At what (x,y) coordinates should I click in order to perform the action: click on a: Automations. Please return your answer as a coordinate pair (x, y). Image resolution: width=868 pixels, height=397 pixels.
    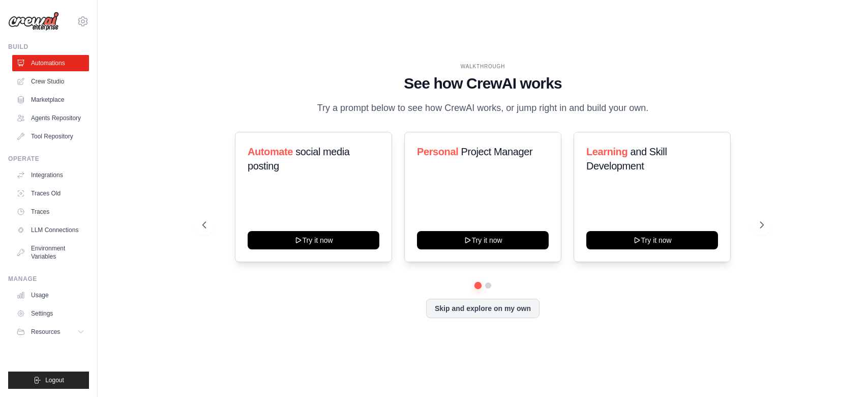
    Looking at the image, I should click on (50, 63).